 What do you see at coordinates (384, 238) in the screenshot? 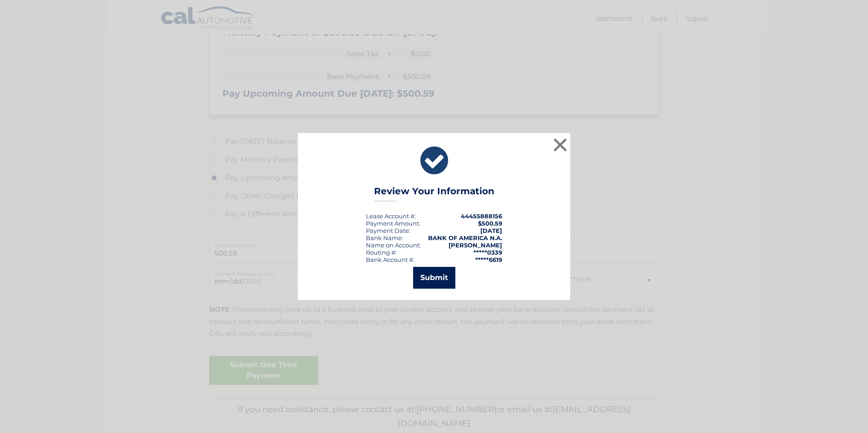
I see `div: Bank Name:` at bounding box center [384, 238].